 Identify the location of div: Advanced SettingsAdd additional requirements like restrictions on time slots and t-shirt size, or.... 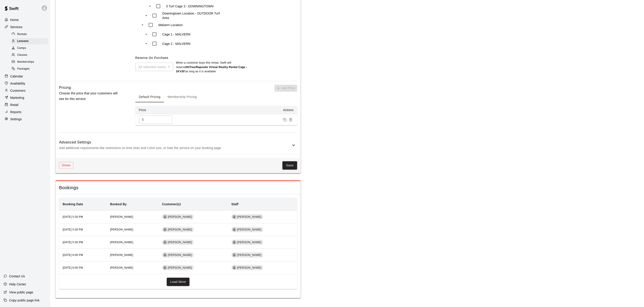
(178, 145).